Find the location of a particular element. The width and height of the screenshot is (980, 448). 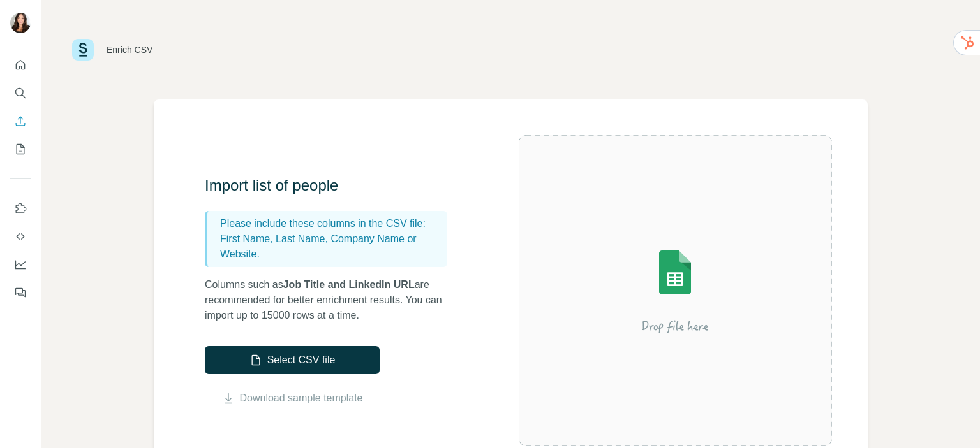

p: Please include these columns in the CSV file: is located at coordinates (331, 224).